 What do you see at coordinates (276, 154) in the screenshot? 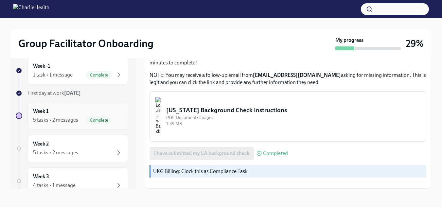
I see `span: Completed` at bounding box center [276, 154].